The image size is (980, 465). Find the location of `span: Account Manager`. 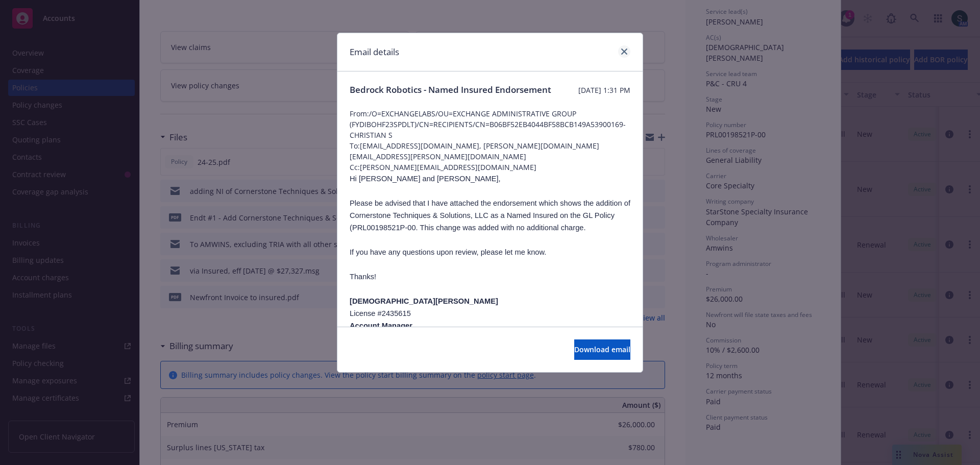

span: Account Manager is located at coordinates (381, 325).